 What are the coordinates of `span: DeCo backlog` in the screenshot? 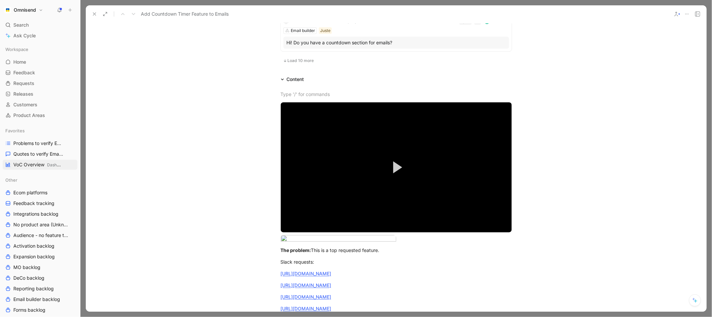 It's located at (29, 278).